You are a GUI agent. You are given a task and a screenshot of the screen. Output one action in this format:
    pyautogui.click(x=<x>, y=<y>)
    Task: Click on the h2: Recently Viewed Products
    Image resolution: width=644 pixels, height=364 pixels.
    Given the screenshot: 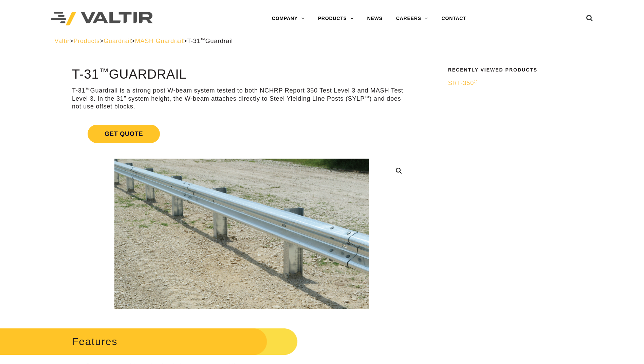 What is the action you would take?
    pyautogui.click(x=517, y=70)
    